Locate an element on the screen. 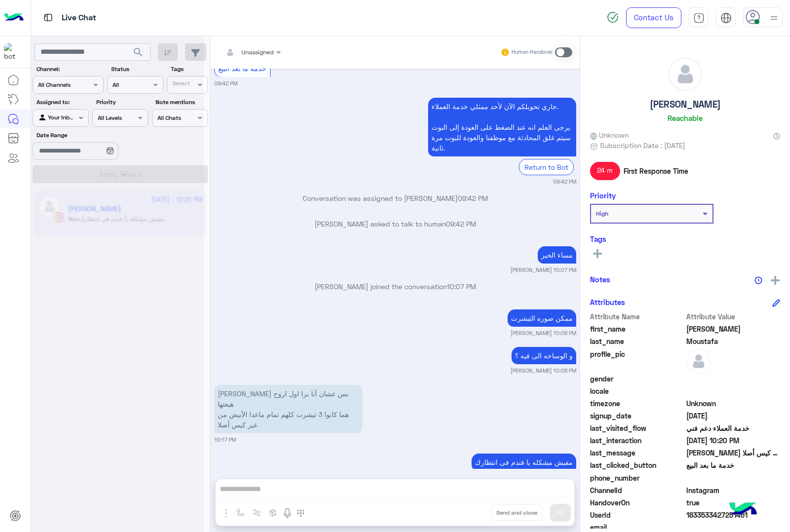 The height and width of the screenshot is (532, 790). h6: Attributes is located at coordinates (608, 302).